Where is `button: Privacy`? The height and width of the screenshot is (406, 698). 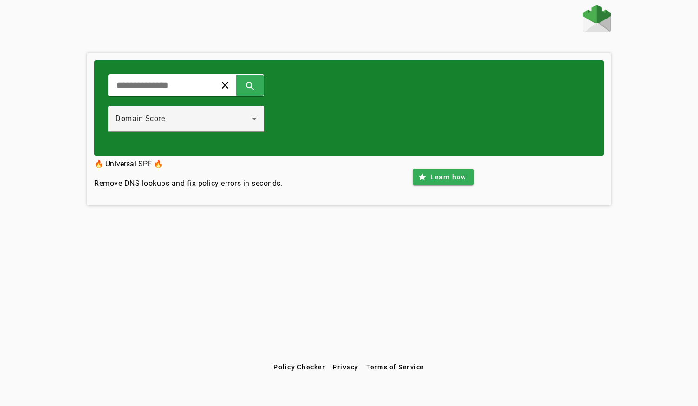 button: Privacy is located at coordinates (346, 367).